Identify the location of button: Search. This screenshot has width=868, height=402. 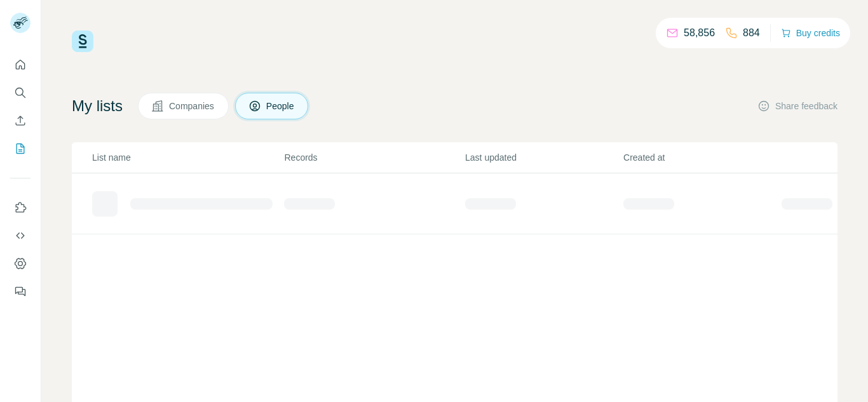
(20, 93).